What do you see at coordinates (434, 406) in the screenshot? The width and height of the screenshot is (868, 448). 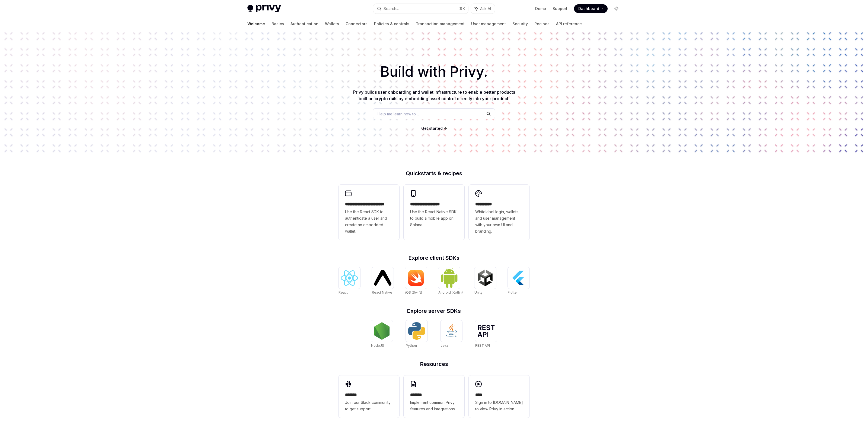 I see `span: Implement common Privy features and integrations.` at bounding box center [434, 406].